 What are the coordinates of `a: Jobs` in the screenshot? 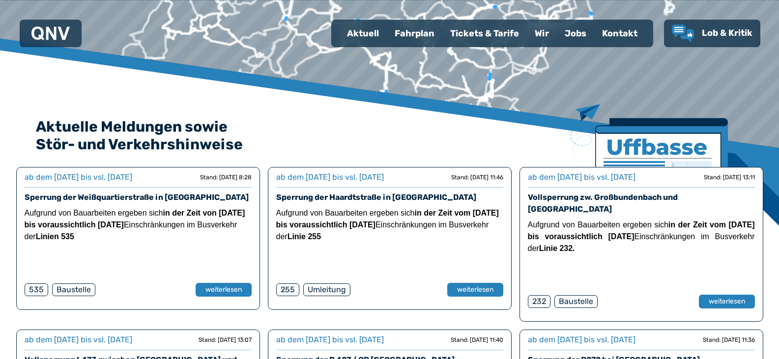 It's located at (576, 33).